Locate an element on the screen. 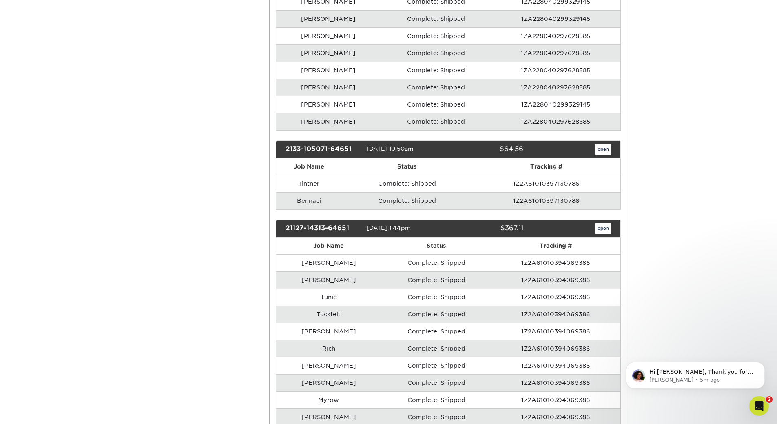 The image size is (777, 424). div: $64.56 is located at coordinates (486, 149).